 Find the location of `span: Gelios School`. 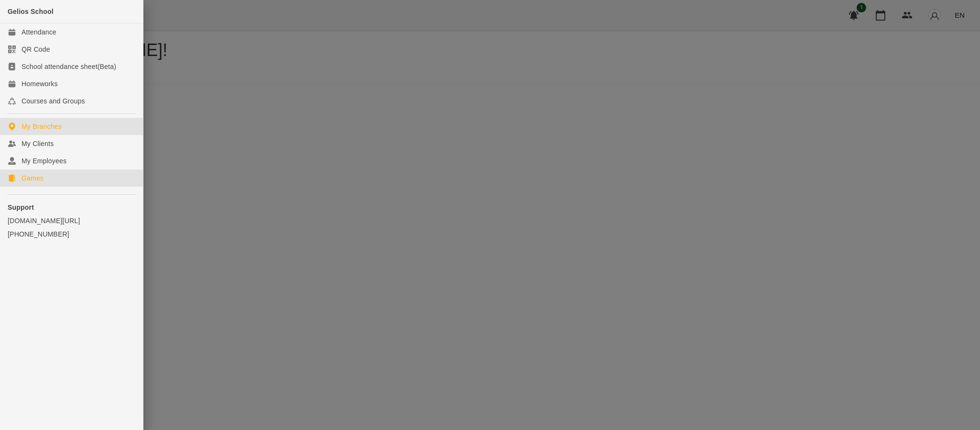

span: Gelios School is located at coordinates (31, 12).